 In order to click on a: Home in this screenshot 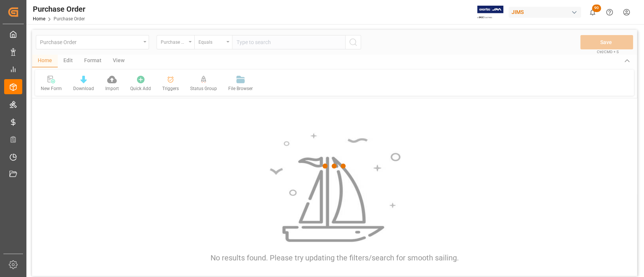, I will do `click(39, 19)`.